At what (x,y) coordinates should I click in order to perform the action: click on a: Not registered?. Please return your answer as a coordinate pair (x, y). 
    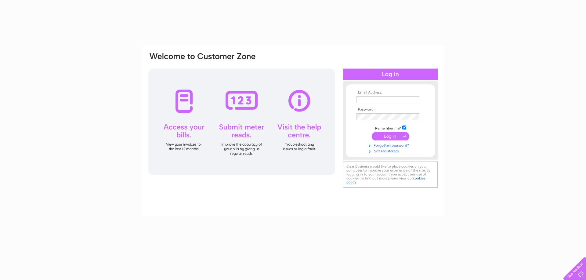
    Looking at the image, I should click on (391, 151).